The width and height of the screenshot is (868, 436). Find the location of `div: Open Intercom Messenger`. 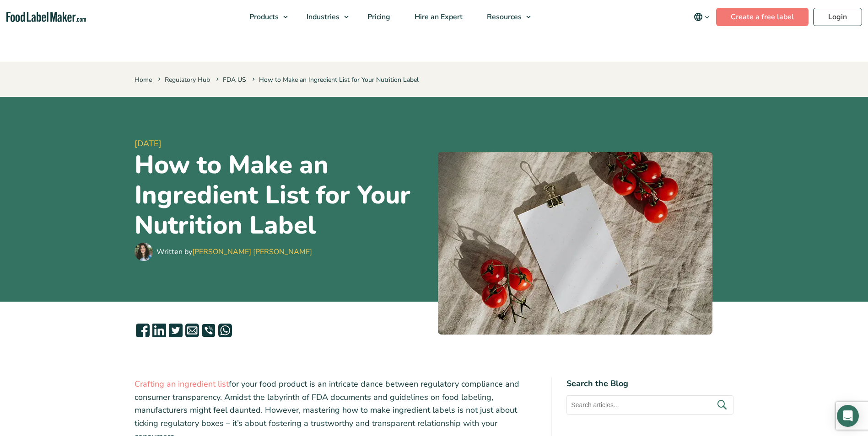

div: Open Intercom Messenger is located at coordinates (848, 416).